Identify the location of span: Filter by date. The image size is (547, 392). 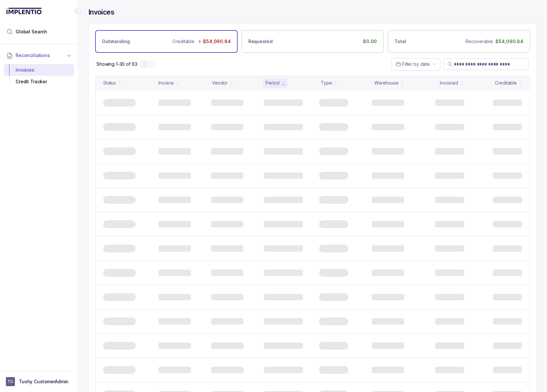
(416, 64).